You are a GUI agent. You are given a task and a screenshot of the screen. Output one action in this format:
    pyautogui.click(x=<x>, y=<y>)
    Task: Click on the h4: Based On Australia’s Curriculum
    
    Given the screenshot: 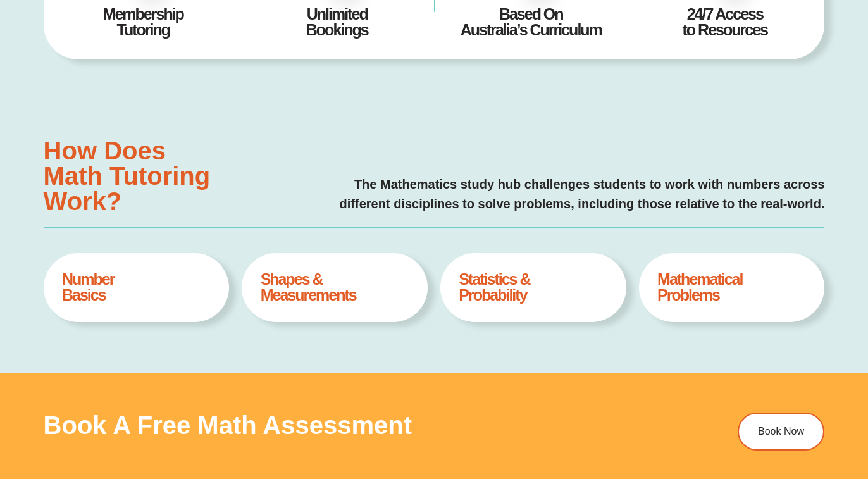 What is the action you would take?
    pyautogui.click(x=531, y=22)
    